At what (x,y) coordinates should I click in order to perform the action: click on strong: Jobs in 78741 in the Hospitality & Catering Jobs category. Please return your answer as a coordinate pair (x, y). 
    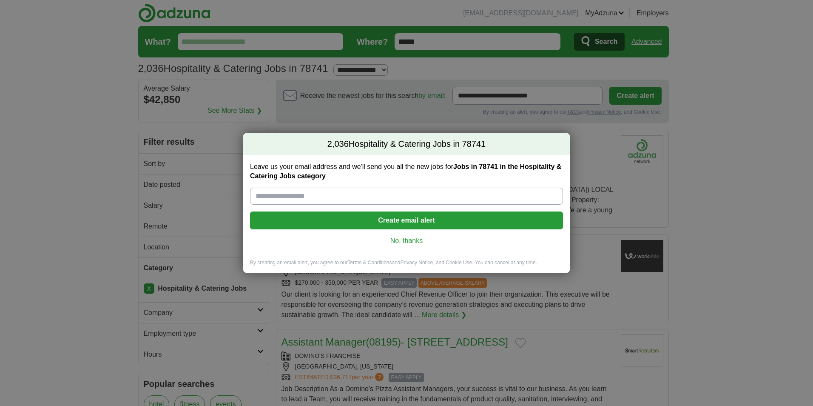
    Looking at the image, I should click on (406, 171).